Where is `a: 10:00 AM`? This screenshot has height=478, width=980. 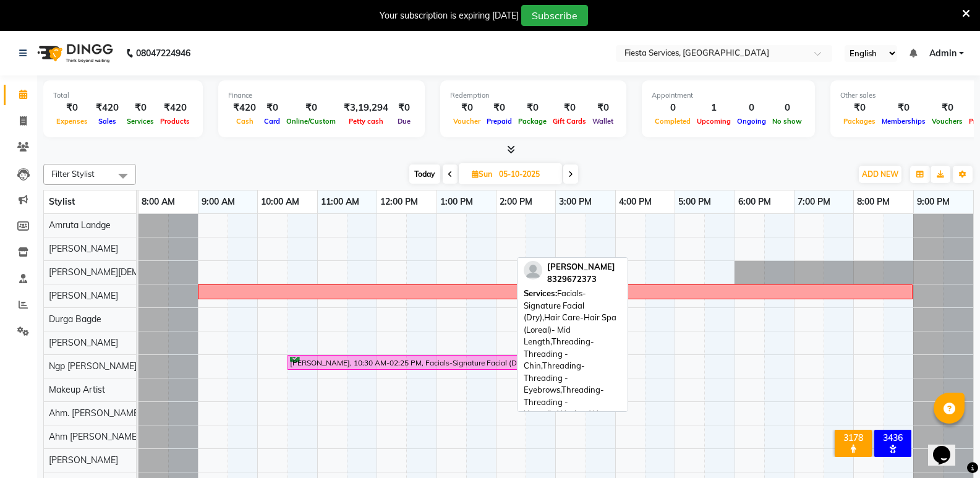
a: 10:00 AM is located at coordinates (280, 202).